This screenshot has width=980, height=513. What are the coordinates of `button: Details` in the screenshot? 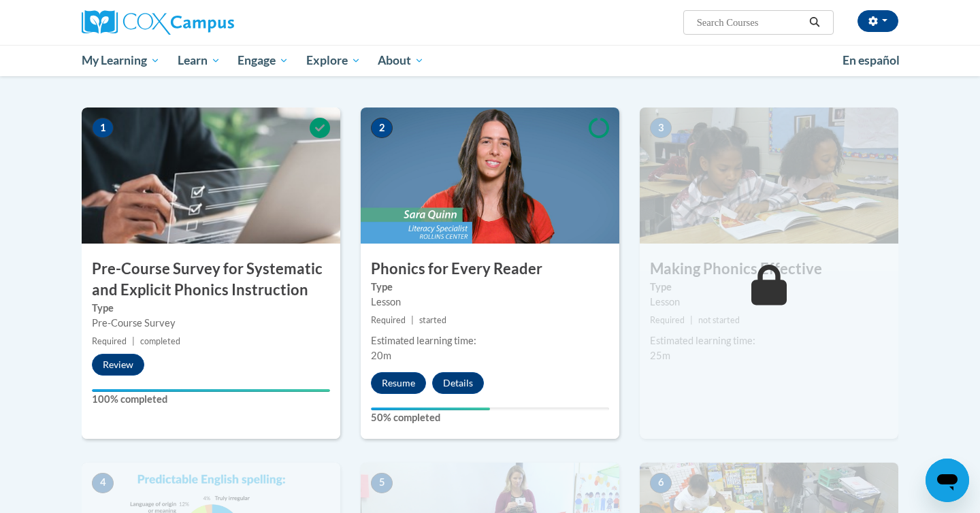 It's located at (458, 383).